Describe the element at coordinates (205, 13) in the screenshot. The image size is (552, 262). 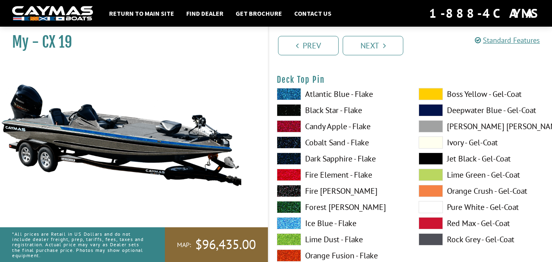
I see `a: Find Dealer` at that location.